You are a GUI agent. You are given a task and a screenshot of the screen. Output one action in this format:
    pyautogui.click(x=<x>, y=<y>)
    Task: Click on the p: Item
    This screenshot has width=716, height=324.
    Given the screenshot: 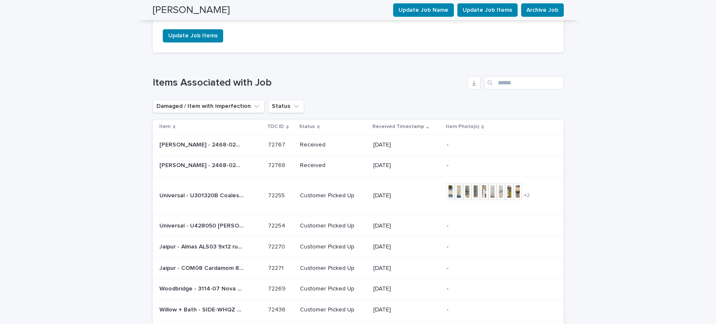 What is the action you would take?
    pyautogui.click(x=165, y=127)
    